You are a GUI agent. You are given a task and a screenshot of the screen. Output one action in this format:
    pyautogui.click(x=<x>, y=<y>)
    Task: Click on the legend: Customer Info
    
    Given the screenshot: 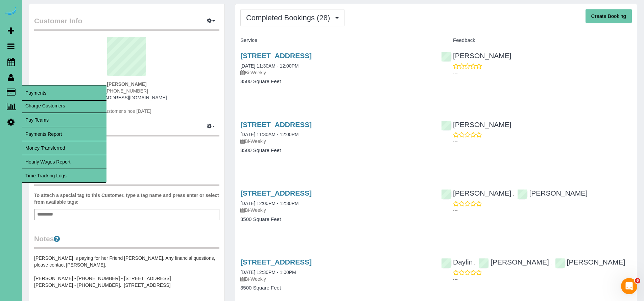 What is the action you would take?
    pyautogui.click(x=127, y=23)
    